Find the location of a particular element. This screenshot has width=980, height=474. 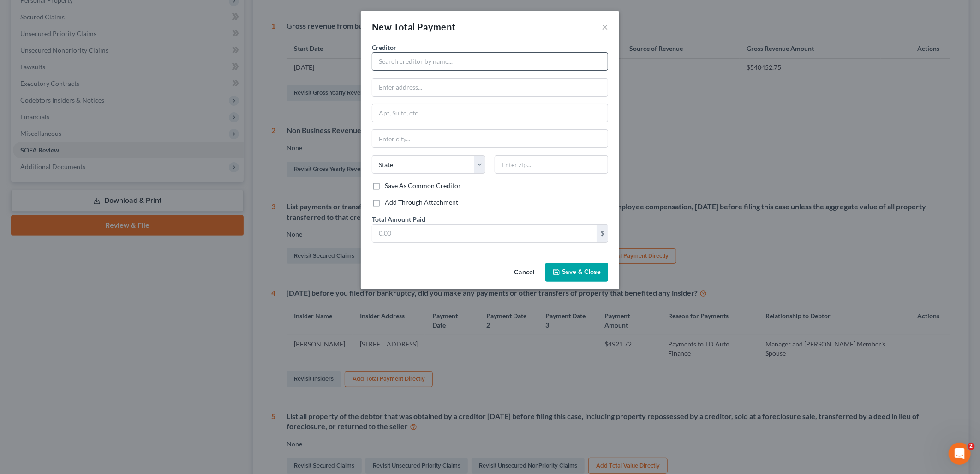

span: Total Payment is located at coordinates (425, 27).